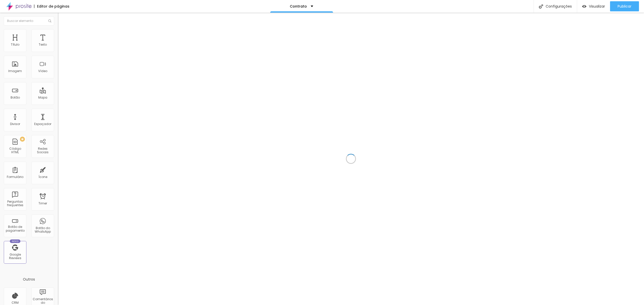 The image size is (644, 305). I want to click on div: Divisor, so click(15, 124).